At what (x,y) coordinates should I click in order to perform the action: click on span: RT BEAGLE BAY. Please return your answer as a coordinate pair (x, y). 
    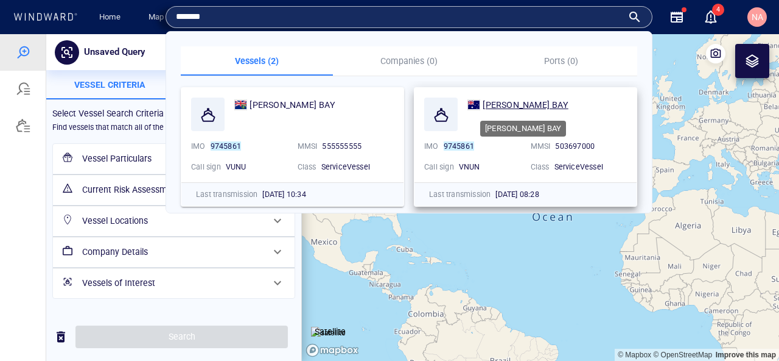
    Looking at the image, I should click on (292, 105).